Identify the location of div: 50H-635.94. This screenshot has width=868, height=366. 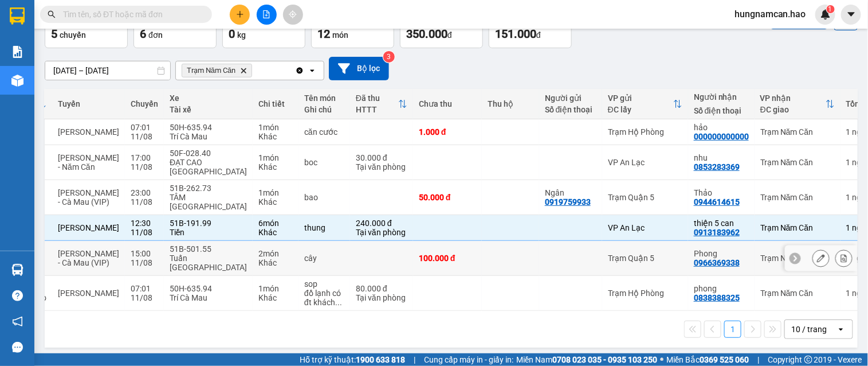
(208, 127).